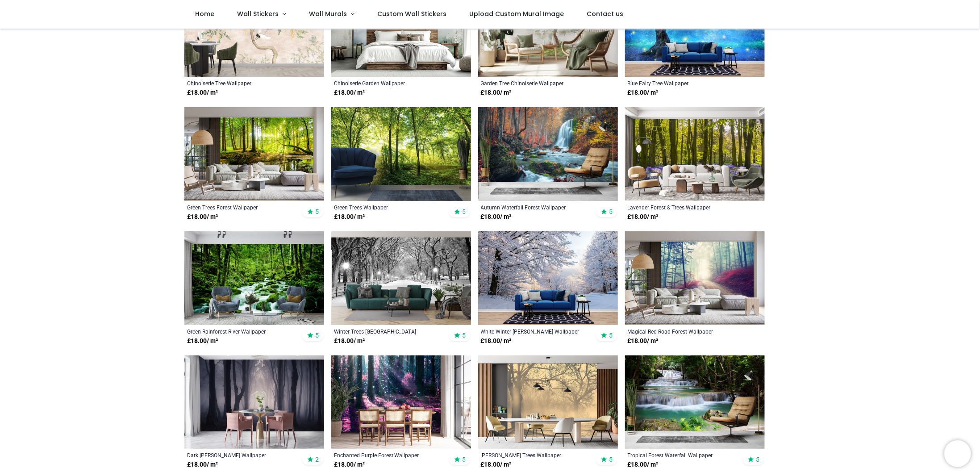 This screenshot has height=476, width=980. Describe the element at coordinates (681, 454) in the screenshot. I see `a: Tropical Forest Waterfall Wallpaper` at that location.